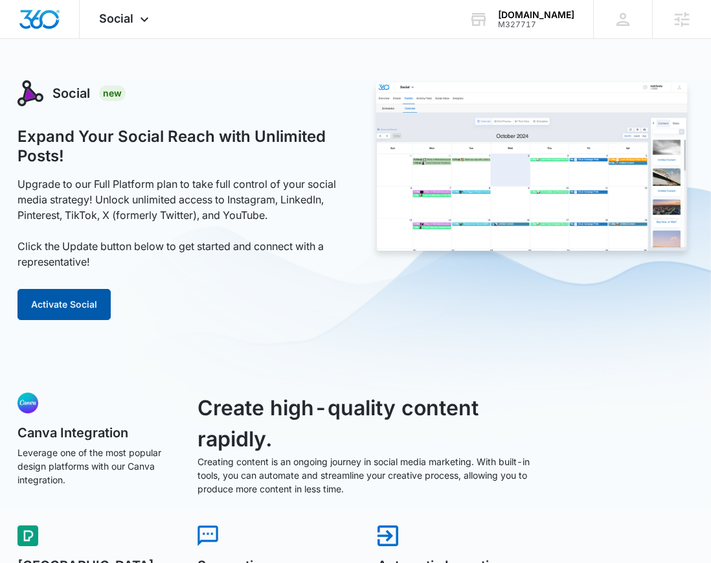 Image resolution: width=711 pixels, height=563 pixels. What do you see at coordinates (116, 18) in the screenshot?
I see `span: Social` at bounding box center [116, 18].